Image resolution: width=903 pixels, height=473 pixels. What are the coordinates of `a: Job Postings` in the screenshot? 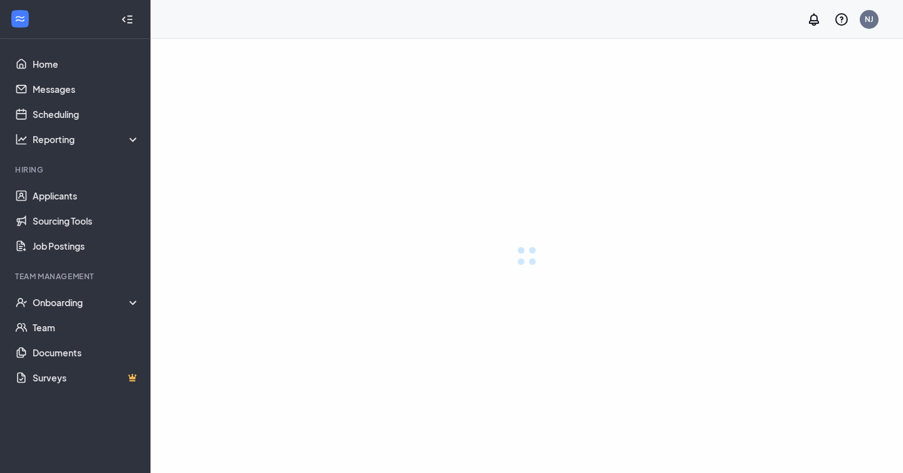 It's located at (86, 246).